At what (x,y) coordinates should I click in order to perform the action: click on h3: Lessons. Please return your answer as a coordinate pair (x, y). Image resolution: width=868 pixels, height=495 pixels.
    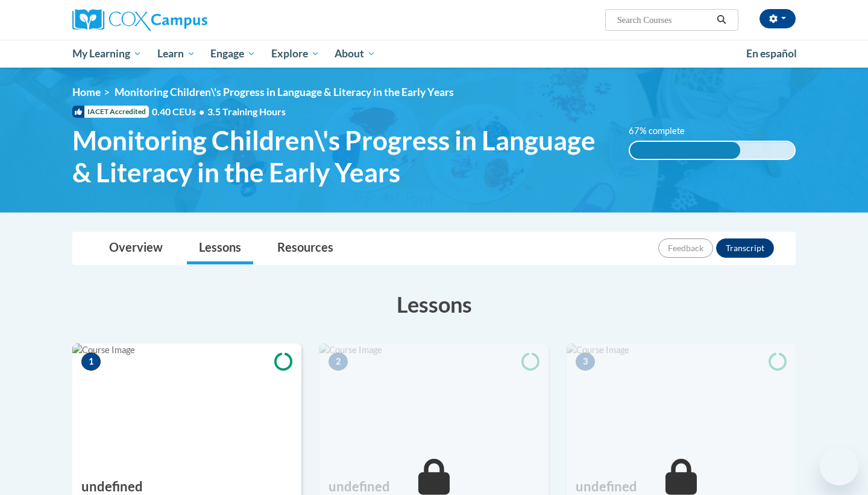
    Looking at the image, I should click on (434, 304).